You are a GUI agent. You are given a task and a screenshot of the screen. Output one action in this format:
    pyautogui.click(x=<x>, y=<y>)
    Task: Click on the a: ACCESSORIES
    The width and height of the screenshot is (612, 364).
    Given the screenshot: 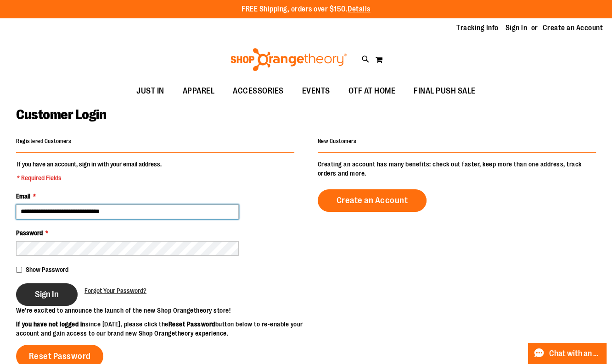 What is the action you would take?
    pyautogui.click(x=258, y=91)
    